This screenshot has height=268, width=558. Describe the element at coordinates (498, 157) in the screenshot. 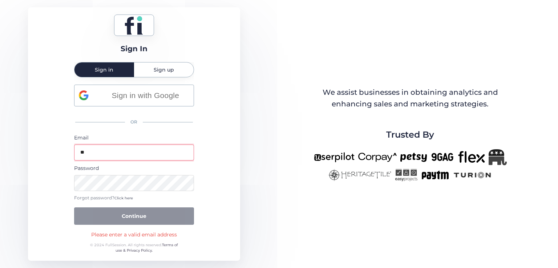

I see `img: Republicanlogo-bw.png` at that location.